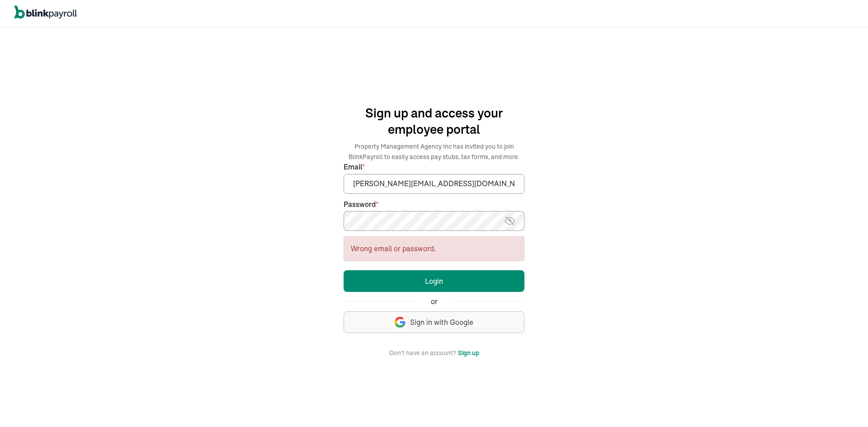 The height and width of the screenshot is (427, 868). I want to click on label: Password, so click(434, 205).